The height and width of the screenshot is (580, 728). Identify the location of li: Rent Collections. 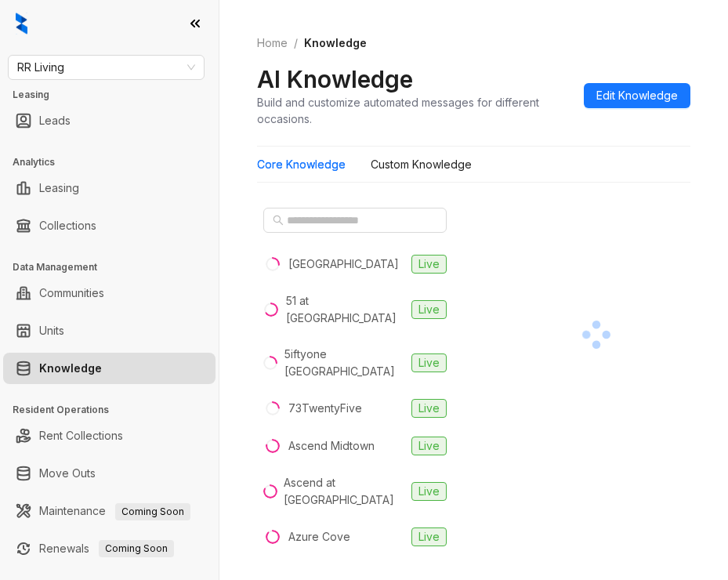
(109, 435).